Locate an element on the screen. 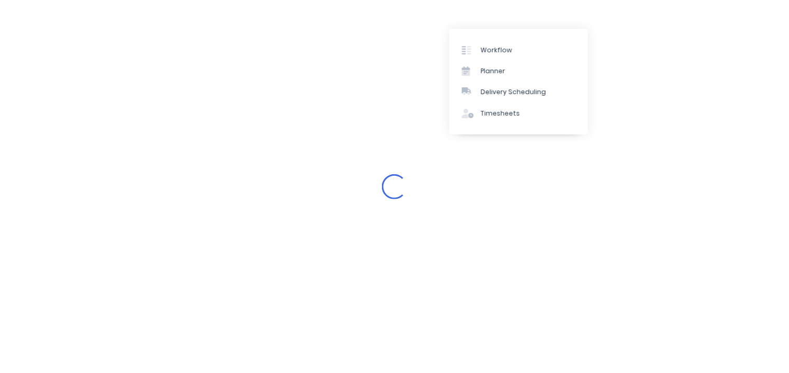 The width and height of the screenshot is (789, 373). a: Workflow is located at coordinates (519, 50).